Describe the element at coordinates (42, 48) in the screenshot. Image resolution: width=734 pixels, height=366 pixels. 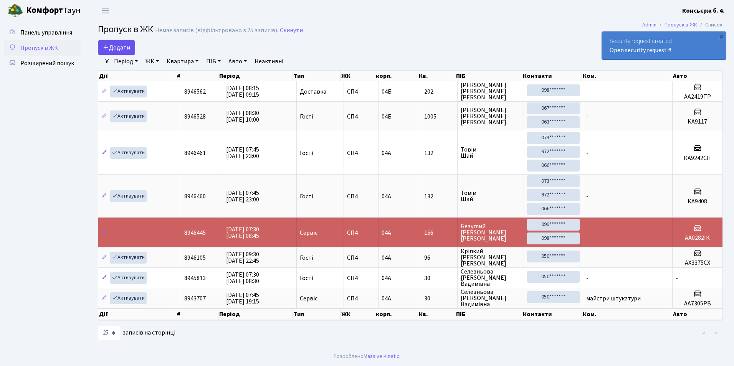
I see `a: Пропуск в ЖК` at that location.